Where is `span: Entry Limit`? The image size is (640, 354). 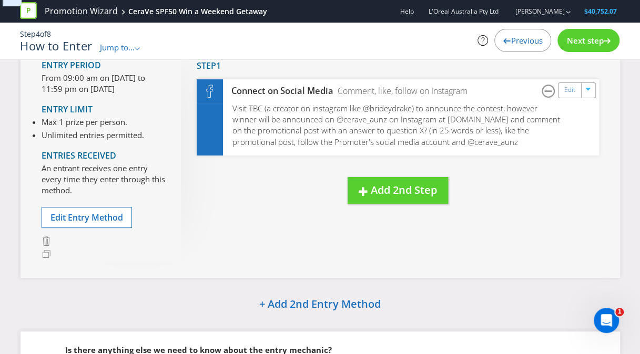 span: Entry Limit is located at coordinates (67, 109).